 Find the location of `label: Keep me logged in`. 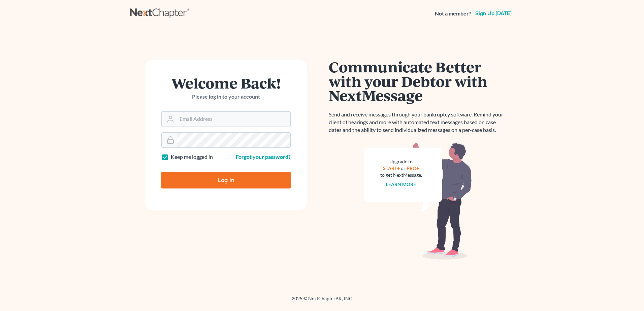

label: Keep me logged in is located at coordinates (192, 157).